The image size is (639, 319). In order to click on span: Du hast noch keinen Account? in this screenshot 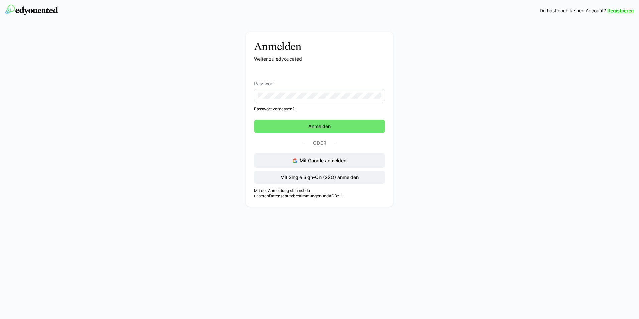, I will do `click(573, 11)`.